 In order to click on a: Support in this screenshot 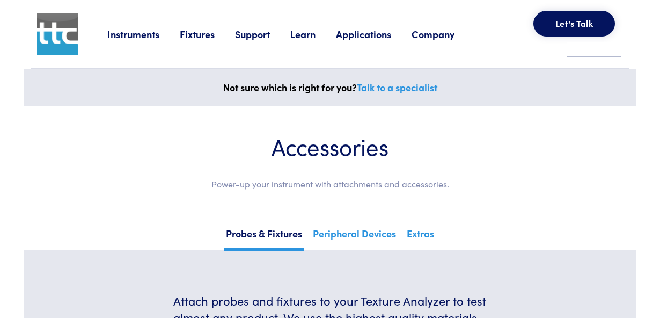, I will do `click(262, 34)`.